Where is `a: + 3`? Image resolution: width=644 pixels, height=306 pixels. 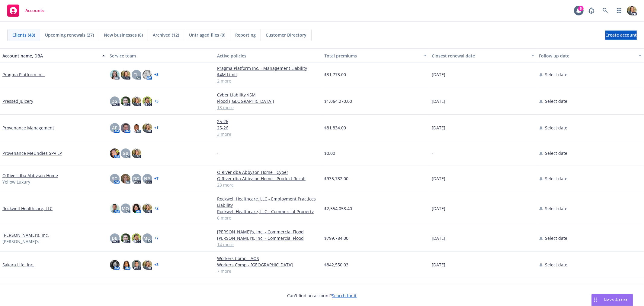
a: + 3 is located at coordinates (157, 75).